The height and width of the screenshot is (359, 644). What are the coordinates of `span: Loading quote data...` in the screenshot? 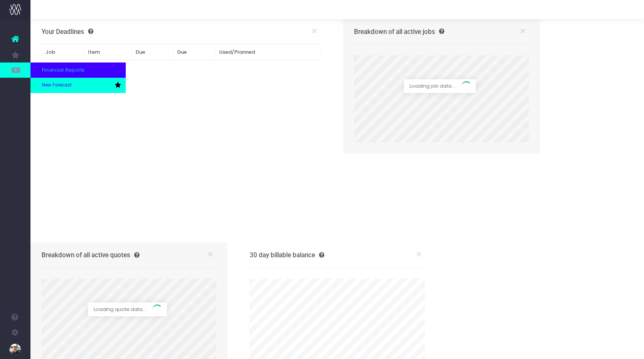 It's located at (120, 309).